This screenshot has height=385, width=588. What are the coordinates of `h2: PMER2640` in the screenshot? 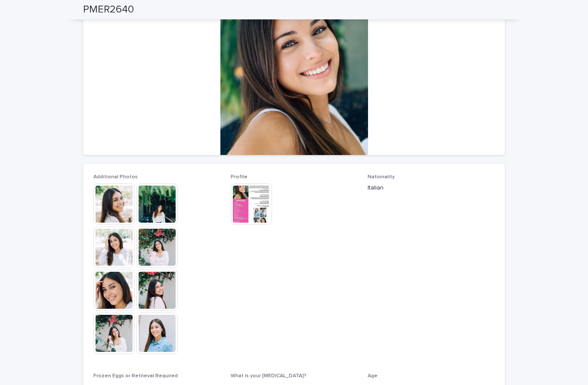 It's located at (108, 9).